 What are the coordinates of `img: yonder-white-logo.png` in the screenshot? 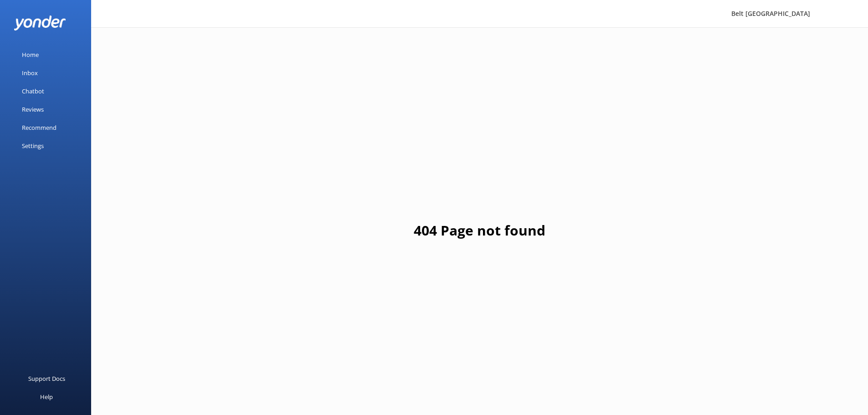 It's located at (40, 23).